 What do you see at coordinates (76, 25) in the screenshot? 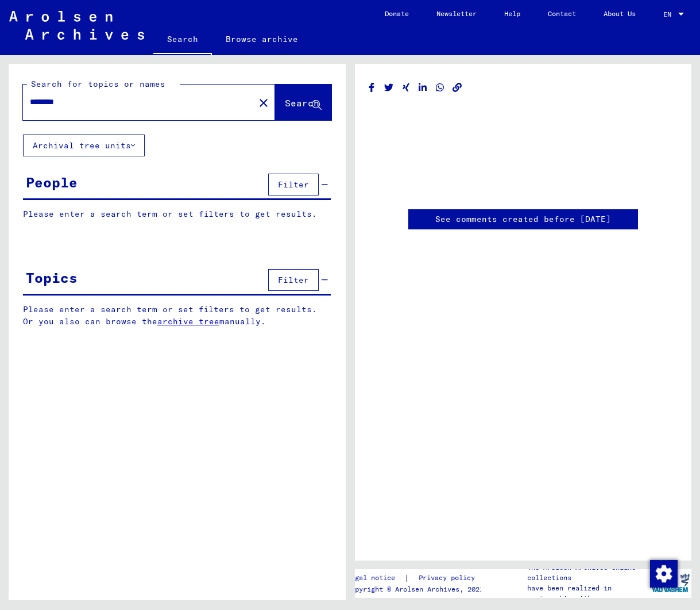
I see `img: Arolsen_neg.svg` at bounding box center [76, 25].